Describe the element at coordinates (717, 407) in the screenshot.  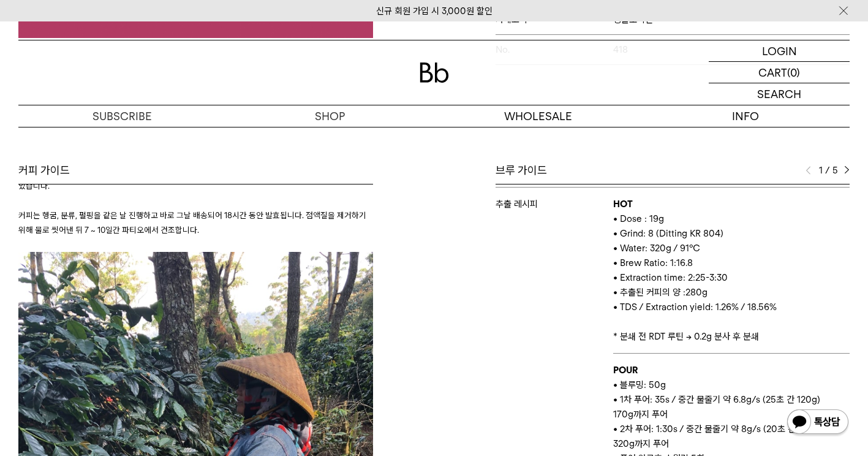
I see `span: • 1차 푸어: 35s / 중간 물줄기 약 6.8g/s (25초 간 120g) 170g까지 푸어` at that location.